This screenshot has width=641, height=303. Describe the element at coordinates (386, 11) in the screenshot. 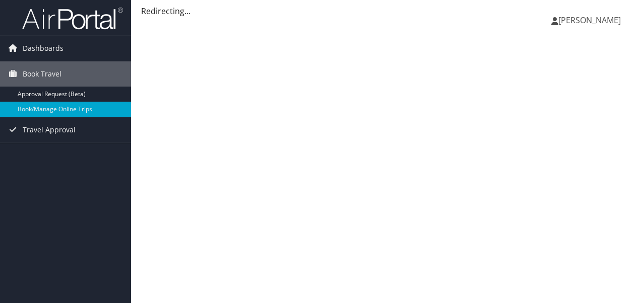

I see `div: Redirecting...` at that location.